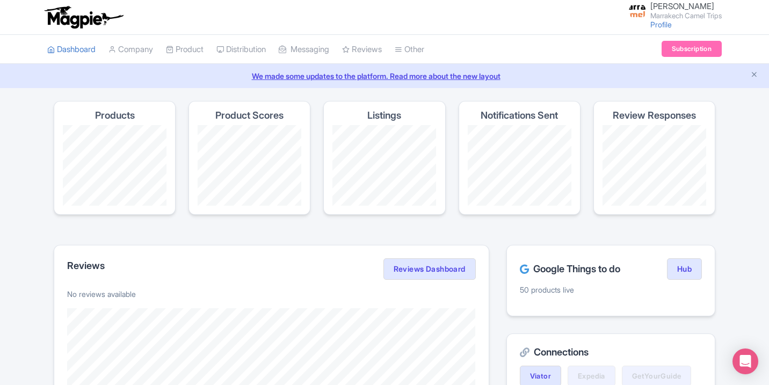  What do you see at coordinates (519, 115) in the screenshot?
I see `h4: Notifications Sent` at bounding box center [519, 115].